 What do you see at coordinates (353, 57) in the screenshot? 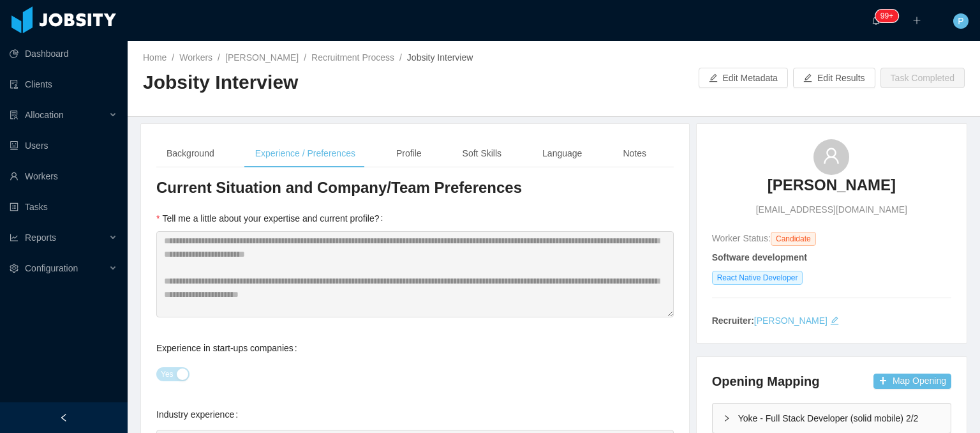
I see `a: Recruitment Process` at bounding box center [353, 57].